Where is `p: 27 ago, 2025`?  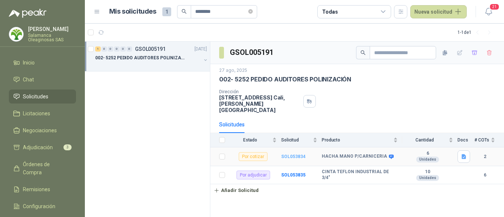
p: 27 ago, 2025 is located at coordinates (233, 70).